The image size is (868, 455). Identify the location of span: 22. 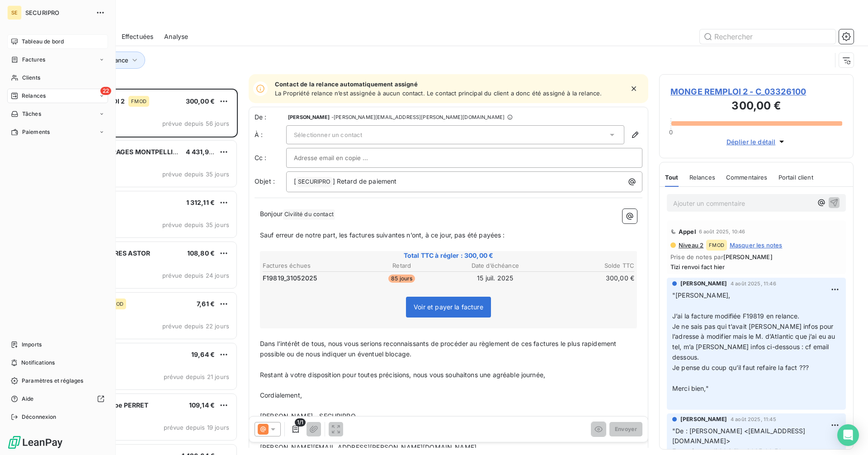
(106, 91).